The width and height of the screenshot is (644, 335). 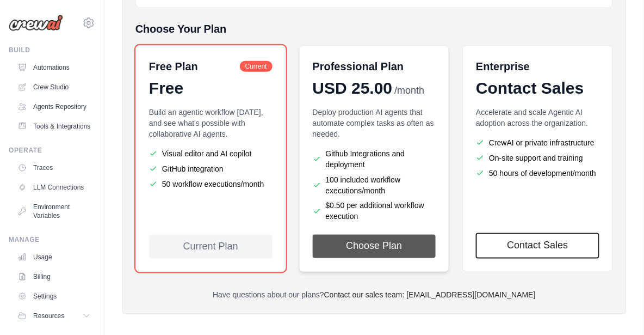 What do you see at coordinates (353, 88) in the screenshot?
I see `span: USD 25.00` at bounding box center [353, 88].